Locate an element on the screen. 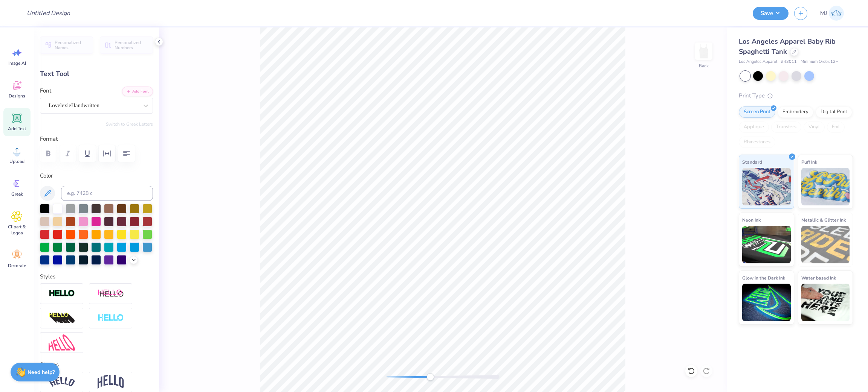  div: Digital Print is located at coordinates (834, 112).